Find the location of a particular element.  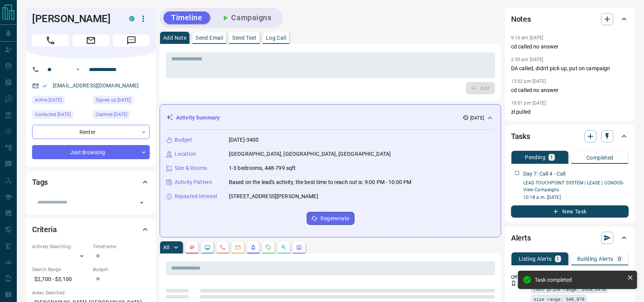

p: All is located at coordinates (166, 247).